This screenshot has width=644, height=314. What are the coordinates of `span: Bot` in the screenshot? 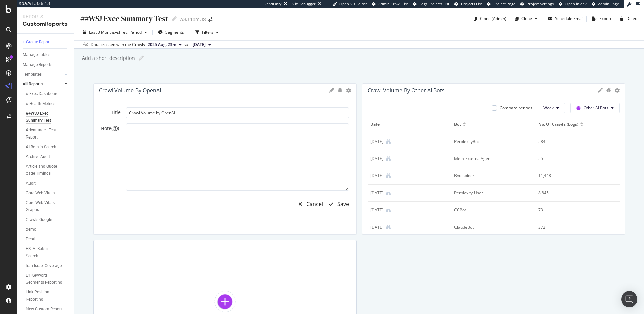 It's located at (458, 124).